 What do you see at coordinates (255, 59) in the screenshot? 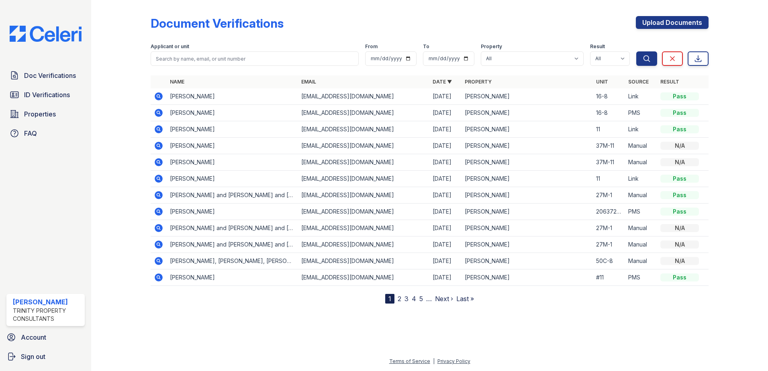
I see `input: Search by name, email, or unit number` at bounding box center [255, 59].